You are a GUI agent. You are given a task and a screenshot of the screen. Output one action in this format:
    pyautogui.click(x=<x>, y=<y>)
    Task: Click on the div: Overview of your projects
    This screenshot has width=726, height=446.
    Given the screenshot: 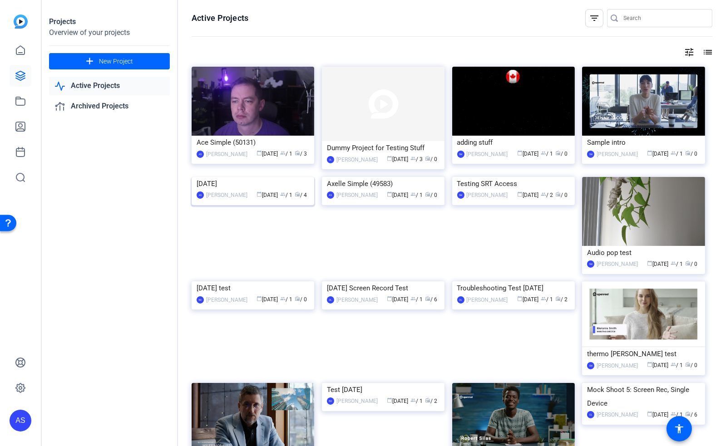 What is the action you would take?
    pyautogui.click(x=109, y=33)
    